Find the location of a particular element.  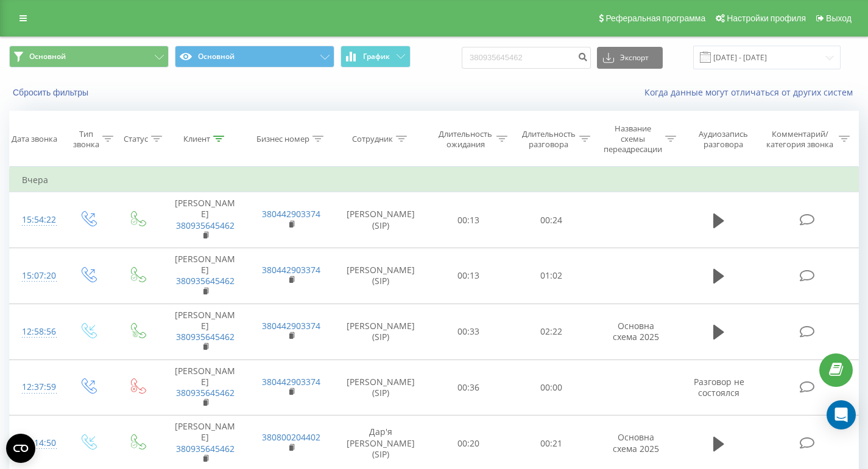

a: Когда данные могут отличаться от других систем is located at coordinates (751, 92).